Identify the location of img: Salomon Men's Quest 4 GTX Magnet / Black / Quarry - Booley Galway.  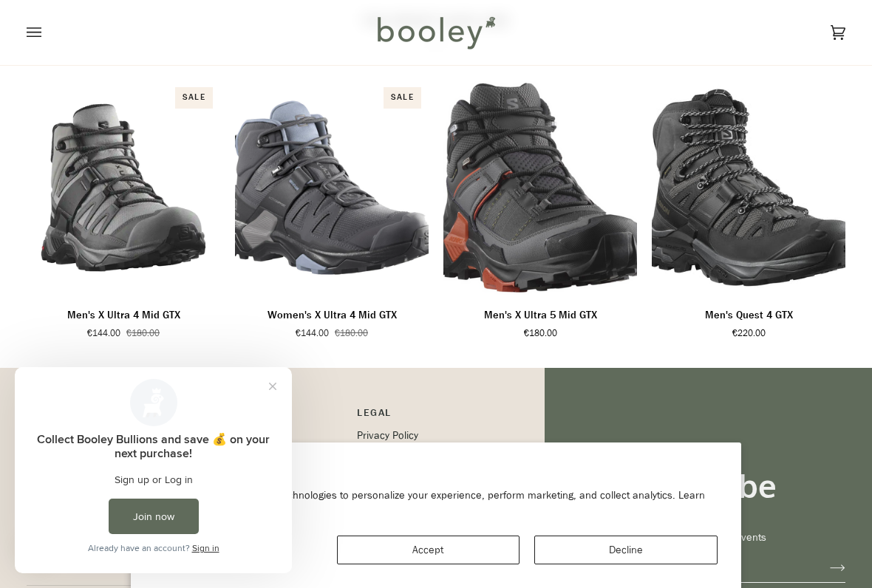
(749, 187).